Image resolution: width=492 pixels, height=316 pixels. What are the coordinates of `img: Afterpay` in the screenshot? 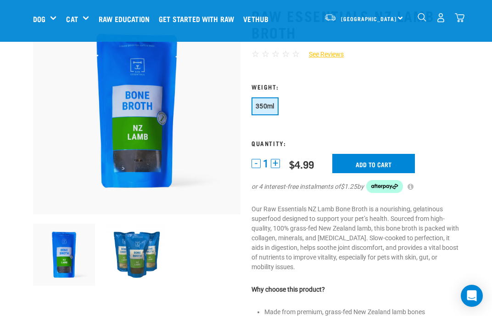 It's located at (385, 186).